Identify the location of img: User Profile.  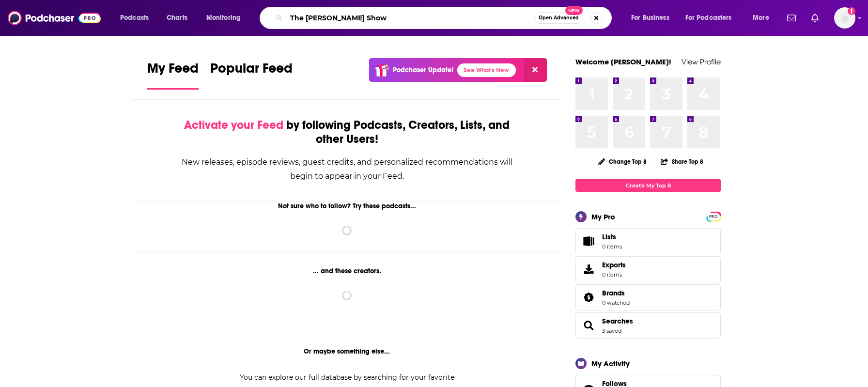
(844, 18).